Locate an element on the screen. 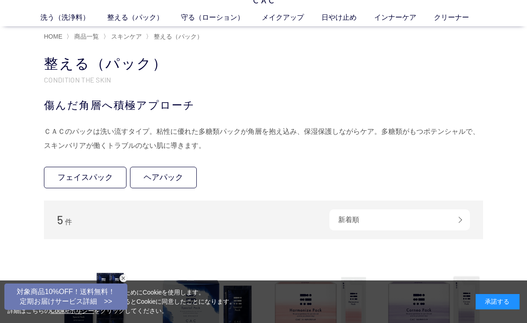  a: HOME is located at coordinates (53, 36).